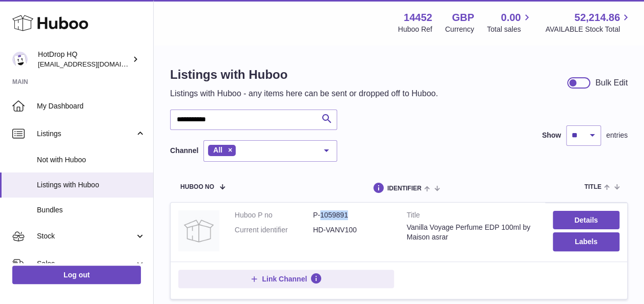 The image size is (644, 304). What do you see at coordinates (91, 185) in the screenshot?
I see `span: Listings with Huboo` at bounding box center [91, 185].